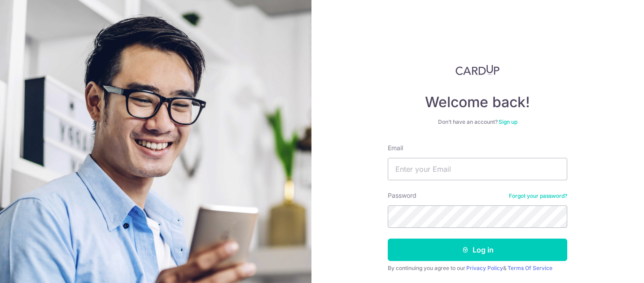 This screenshot has width=644, height=283. What do you see at coordinates (478, 102) in the screenshot?
I see `h4: Welcome back!` at bounding box center [478, 102].